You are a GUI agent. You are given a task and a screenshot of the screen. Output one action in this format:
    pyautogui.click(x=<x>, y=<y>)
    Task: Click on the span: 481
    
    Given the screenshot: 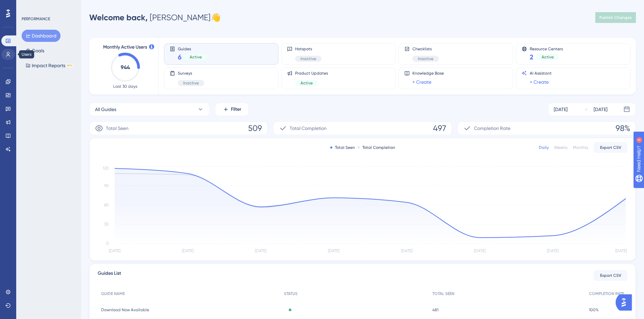 What is the action you would take?
    pyautogui.click(x=435, y=310)
    